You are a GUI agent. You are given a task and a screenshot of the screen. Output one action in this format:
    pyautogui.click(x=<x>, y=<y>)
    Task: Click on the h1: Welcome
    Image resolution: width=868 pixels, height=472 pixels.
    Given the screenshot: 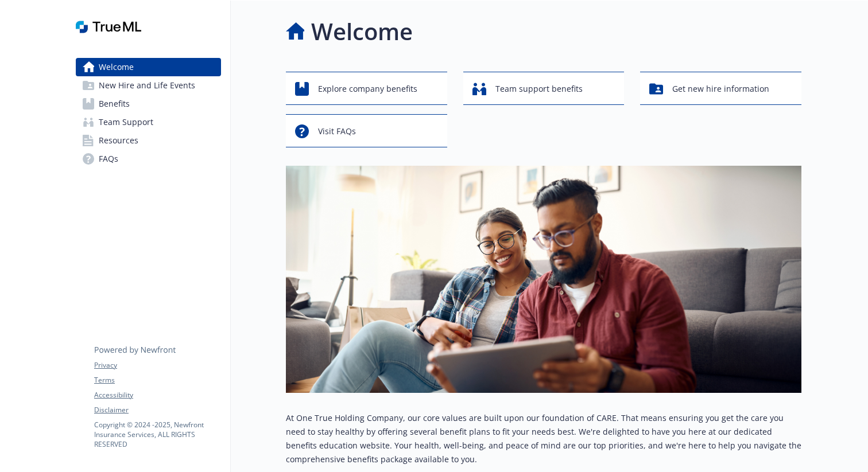 What is the action you would take?
    pyautogui.click(x=362, y=32)
    